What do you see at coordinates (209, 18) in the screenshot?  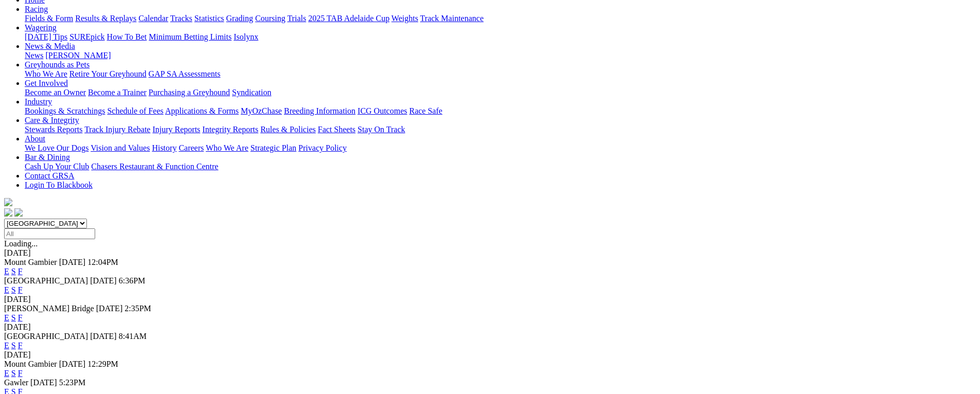 I see `a: Statistics` at bounding box center [209, 18].